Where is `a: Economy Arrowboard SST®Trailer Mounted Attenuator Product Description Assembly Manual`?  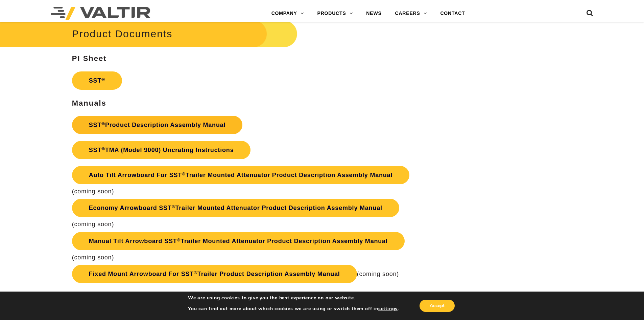 a: Economy Arrowboard SST®Trailer Mounted Attenuator Product Description Assembly Manual is located at coordinates (236, 208).